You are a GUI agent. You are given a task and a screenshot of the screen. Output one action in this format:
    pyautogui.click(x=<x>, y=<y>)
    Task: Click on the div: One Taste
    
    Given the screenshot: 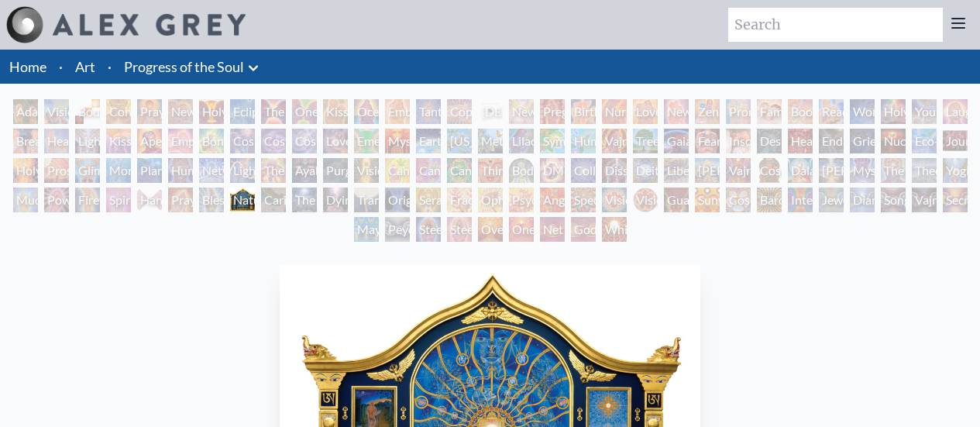 What is the action you would take?
    pyautogui.click(x=304, y=112)
    